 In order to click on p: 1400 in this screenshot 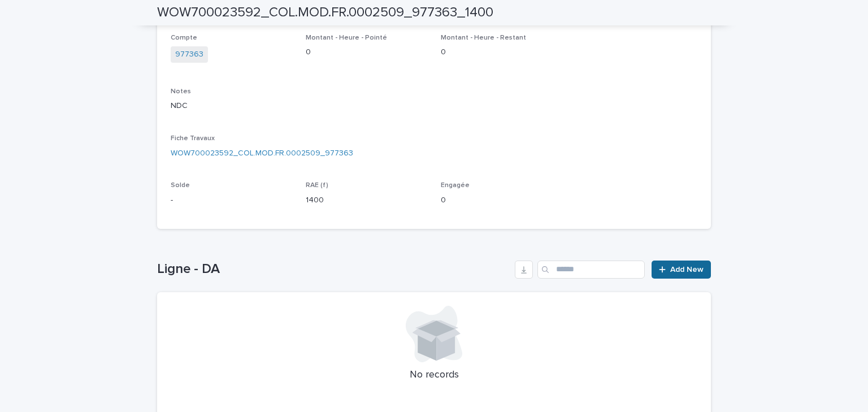, I will do `click(366, 200)`.